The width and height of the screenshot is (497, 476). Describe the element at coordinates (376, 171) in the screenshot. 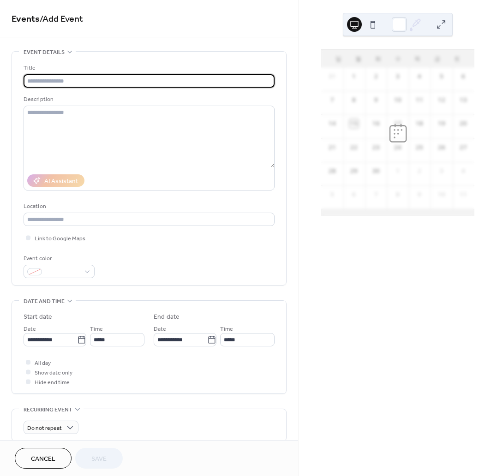

I see `div: 30` at that location.